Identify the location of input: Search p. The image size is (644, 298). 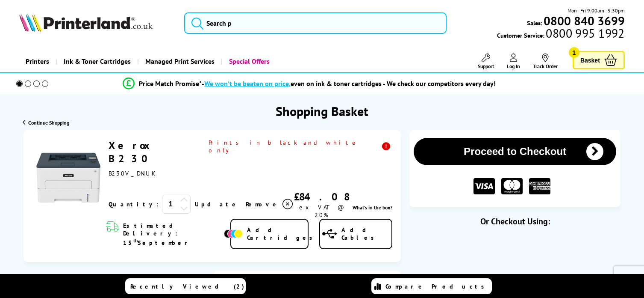
(315, 23).